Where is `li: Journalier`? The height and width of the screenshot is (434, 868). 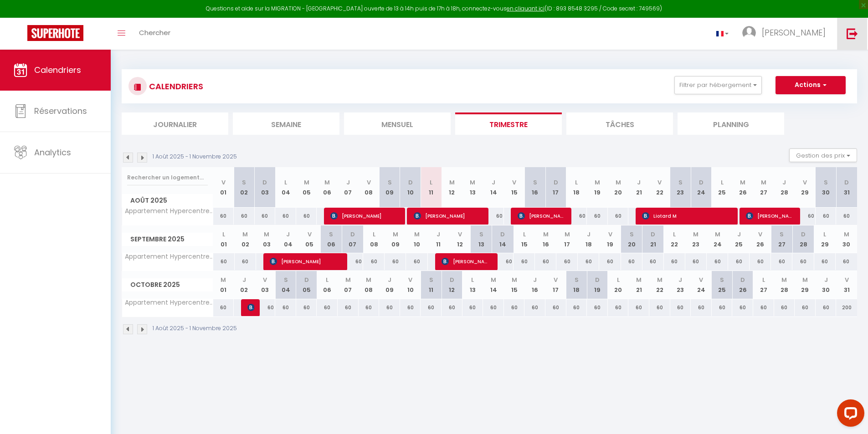 li: Journalier is located at coordinates (175, 123).